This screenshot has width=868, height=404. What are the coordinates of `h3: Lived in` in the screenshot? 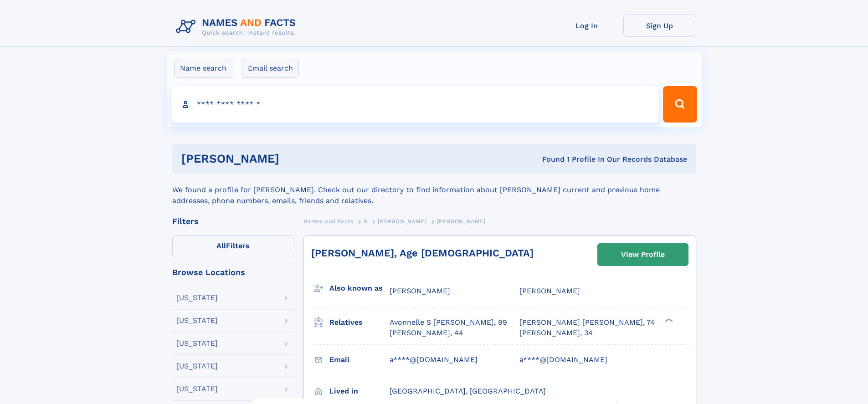 It's located at (359, 391).